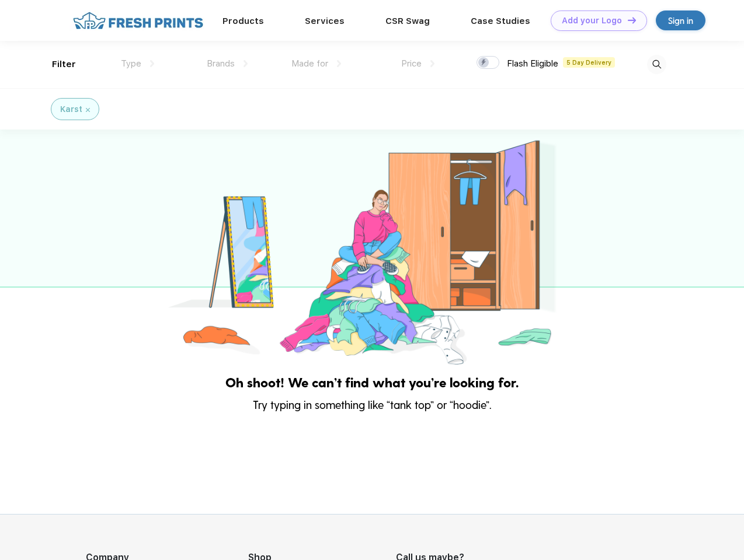  Describe the element at coordinates (63, 64) in the screenshot. I see `div: Filter` at that location.